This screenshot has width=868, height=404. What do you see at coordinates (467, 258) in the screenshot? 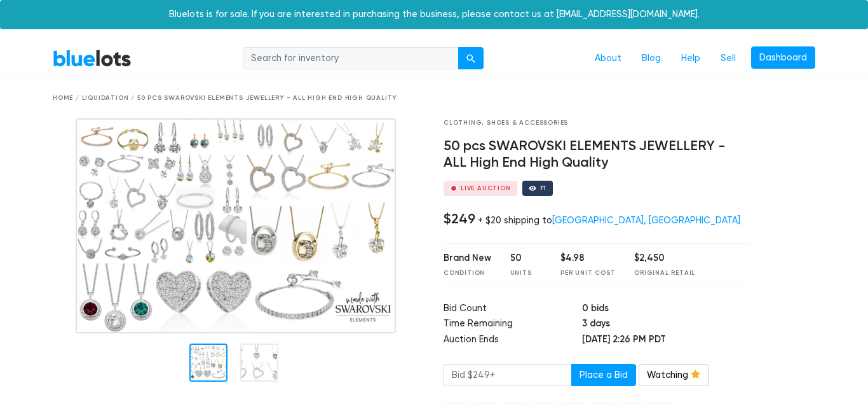
I see `div: Brand New` at bounding box center [467, 258].